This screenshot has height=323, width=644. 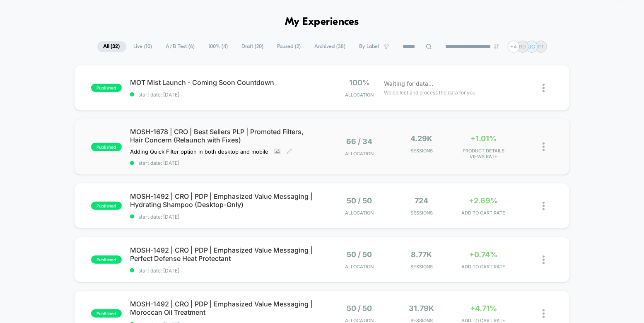 I want to click on span: +0.74%, so click(x=484, y=254).